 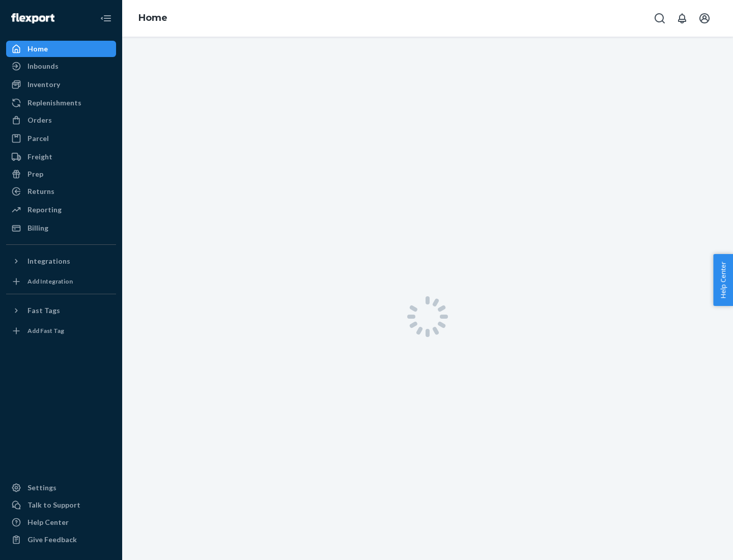 I want to click on div: Talk to Support, so click(x=54, y=505).